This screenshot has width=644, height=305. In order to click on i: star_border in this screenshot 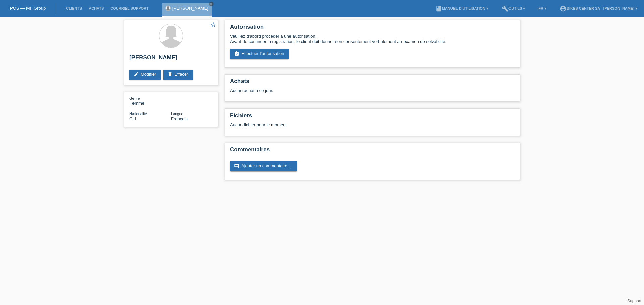, I will do `click(213, 25)`.